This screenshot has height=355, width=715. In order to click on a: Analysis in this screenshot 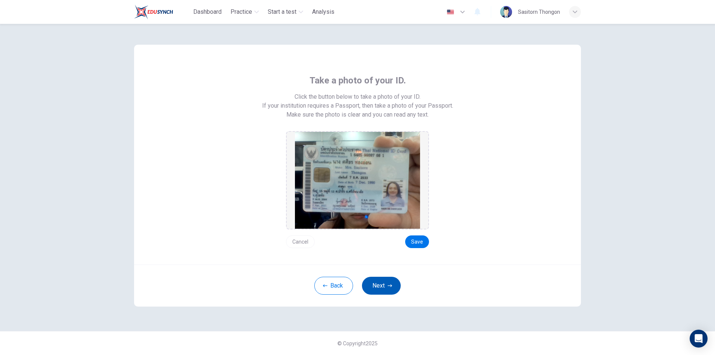, I will do `click(323, 12)`.